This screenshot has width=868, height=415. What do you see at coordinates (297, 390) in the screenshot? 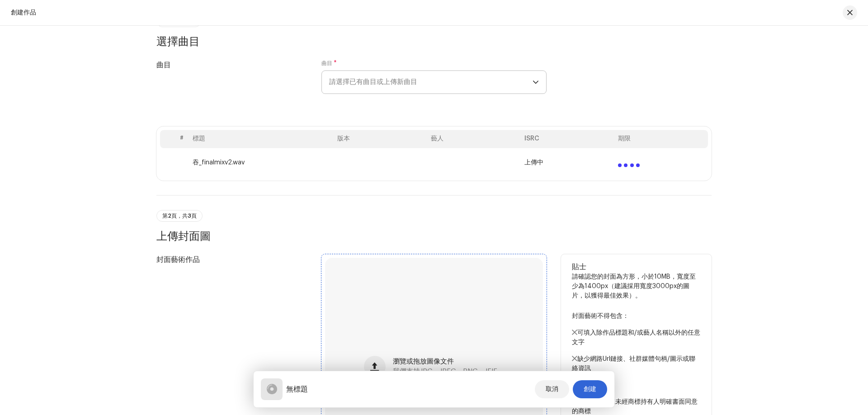
I see `h5: 無標題` at bounding box center [297, 390].